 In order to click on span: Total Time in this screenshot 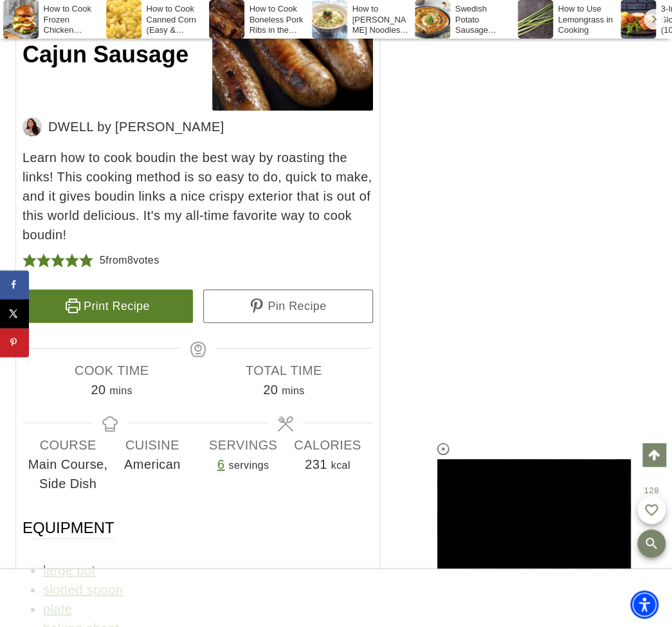, I will do `click(284, 370)`.